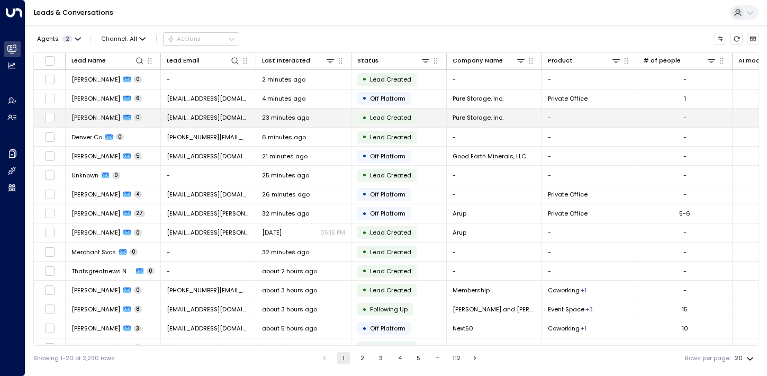 Image resolution: width=767 pixels, height=376 pixels. I want to click on span: 26 minutes ago, so click(286, 194).